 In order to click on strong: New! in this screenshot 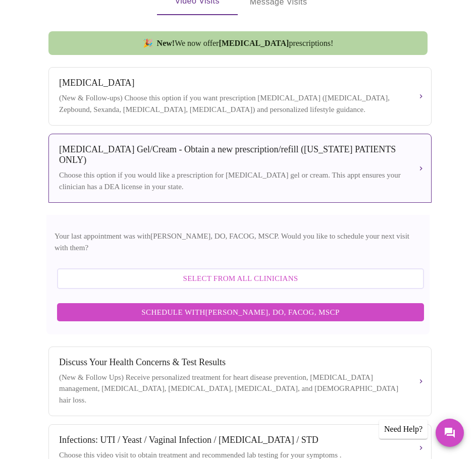, I will do `click(166, 43)`.